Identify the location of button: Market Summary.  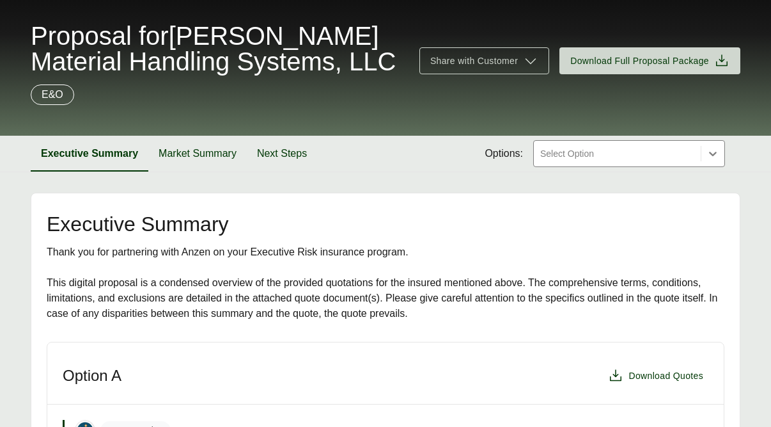
(198, 154).